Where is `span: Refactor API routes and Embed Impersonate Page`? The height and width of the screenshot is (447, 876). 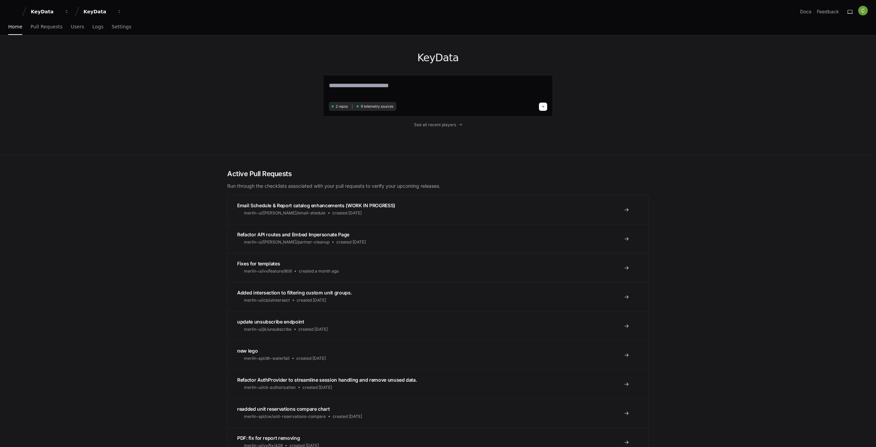
span: Refactor API routes and Embed Impersonate Page is located at coordinates (293, 234).